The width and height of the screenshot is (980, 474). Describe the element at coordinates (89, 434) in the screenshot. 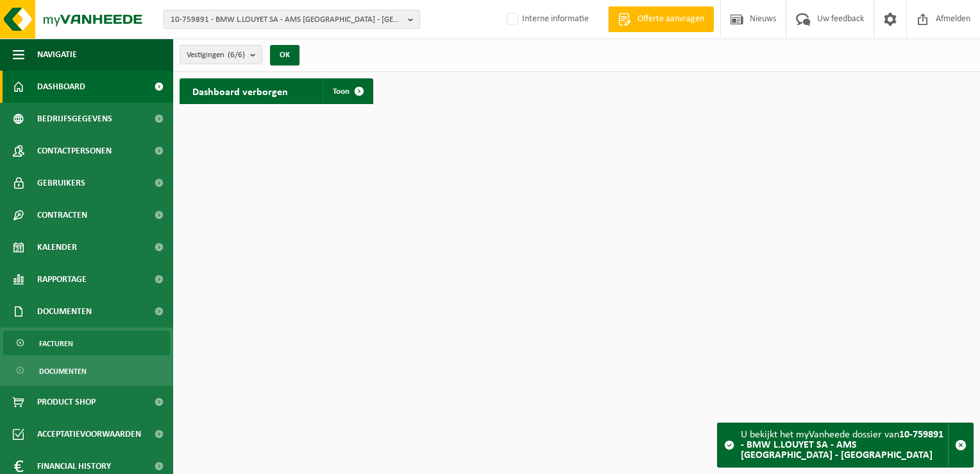

I see `span: Acceptatievoorwaarden` at that location.